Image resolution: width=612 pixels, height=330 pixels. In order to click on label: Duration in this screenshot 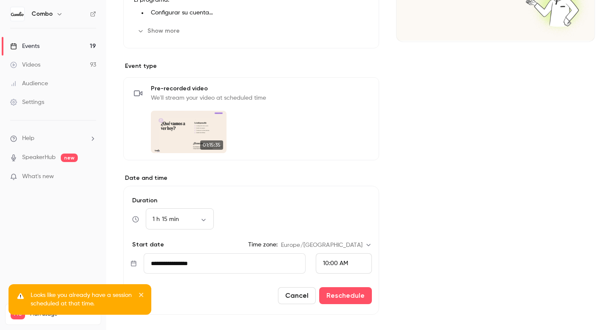, I will do `click(251, 201)`.